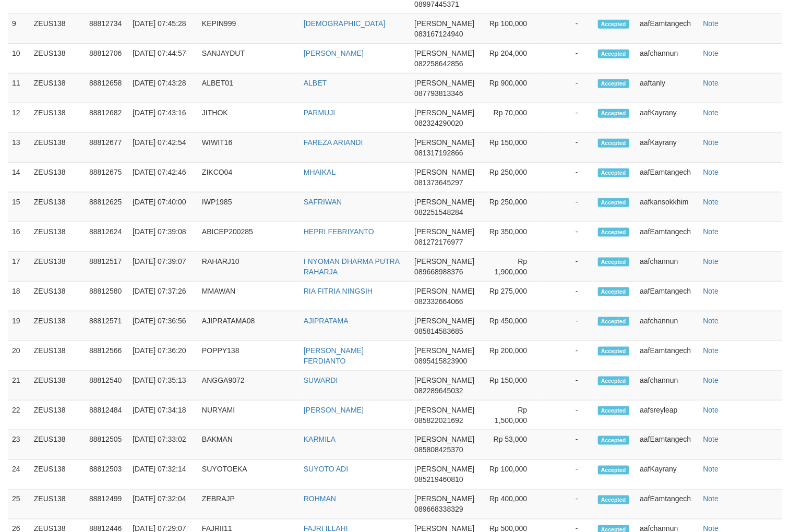 The width and height of the screenshot is (790, 532). What do you see at coordinates (107, 207) in the screenshot?
I see `td: 88812625` at bounding box center [107, 207].